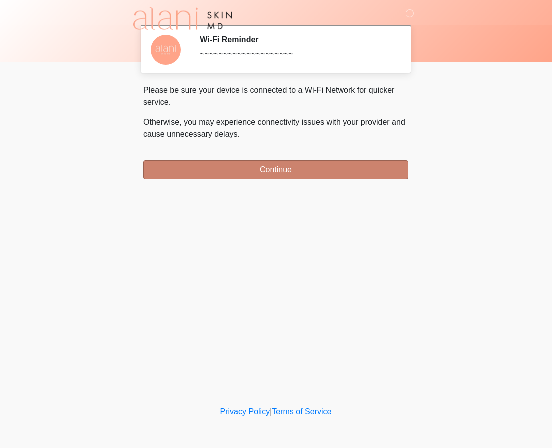 This screenshot has width=552, height=448. Describe the element at coordinates (276, 170) in the screenshot. I see `button: Continue` at that location.